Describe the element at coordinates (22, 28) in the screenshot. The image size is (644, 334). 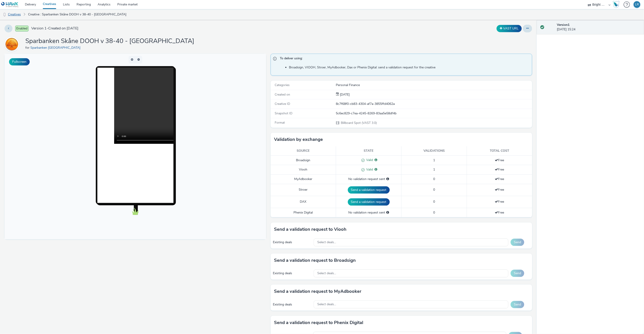
I see `span: Enabled` at that location.